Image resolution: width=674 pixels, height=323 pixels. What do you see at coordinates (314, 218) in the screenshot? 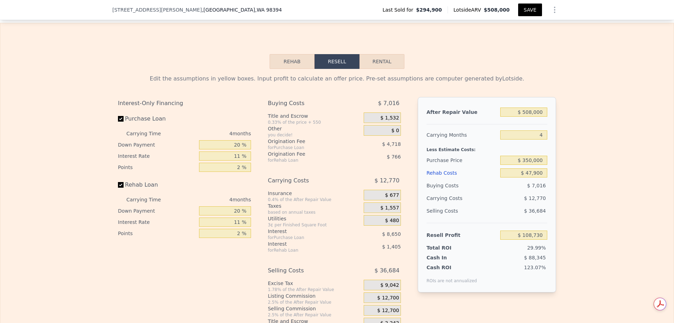
I see `div: Utilities` at bounding box center [314, 218].